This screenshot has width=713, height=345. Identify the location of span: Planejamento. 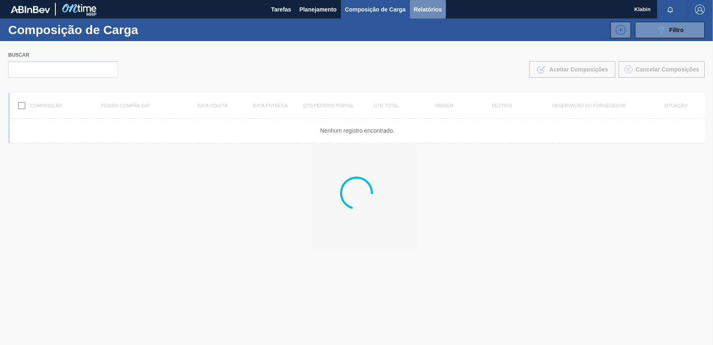
(318, 9).